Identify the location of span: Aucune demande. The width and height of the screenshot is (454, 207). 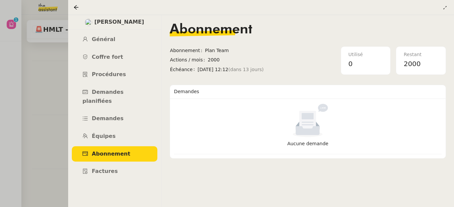
(308, 144).